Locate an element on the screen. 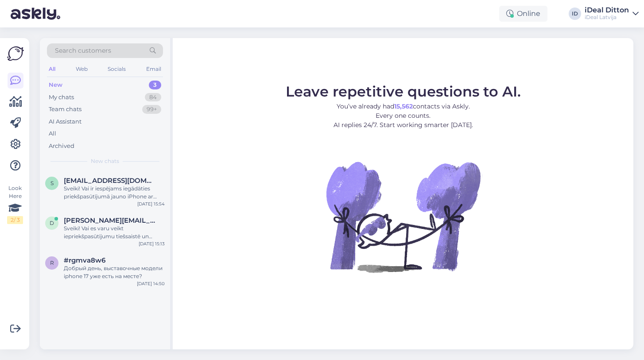 The height and width of the screenshot is (360, 644). span: daniels.cars2@gmail.com is located at coordinates (110, 220).